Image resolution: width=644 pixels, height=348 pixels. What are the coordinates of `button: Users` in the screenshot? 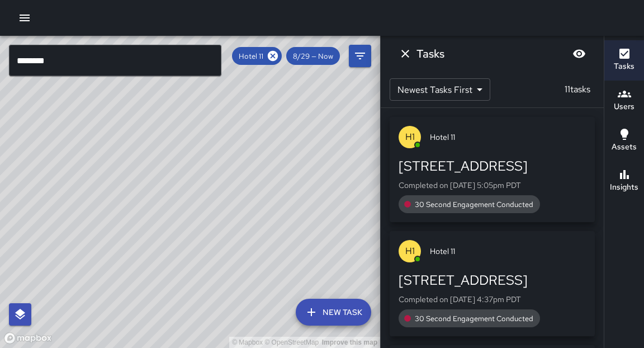 It's located at (624, 101).